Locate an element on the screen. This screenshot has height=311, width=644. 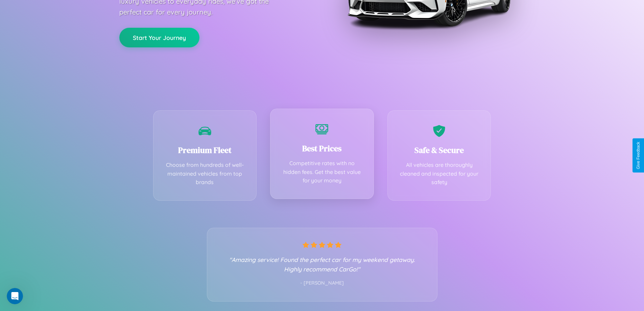
button: Start Your Journey is located at coordinates (159, 38).